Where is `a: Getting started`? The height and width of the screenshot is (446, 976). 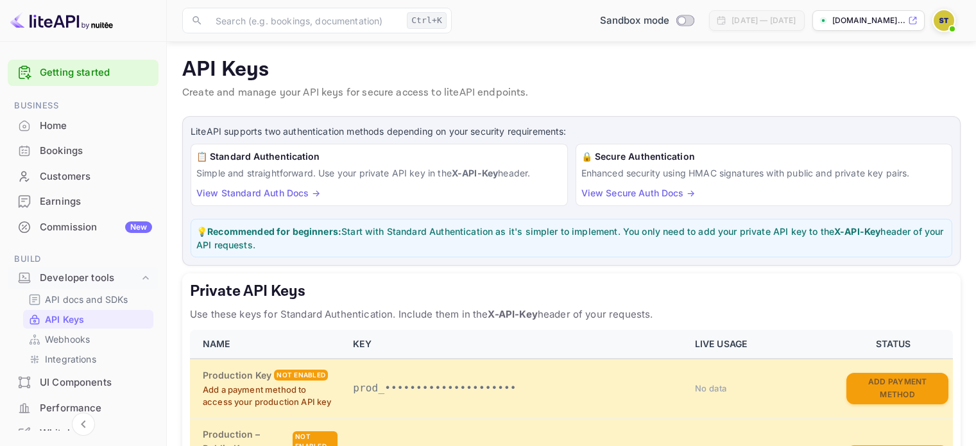
a: Getting started is located at coordinates (96, 72).